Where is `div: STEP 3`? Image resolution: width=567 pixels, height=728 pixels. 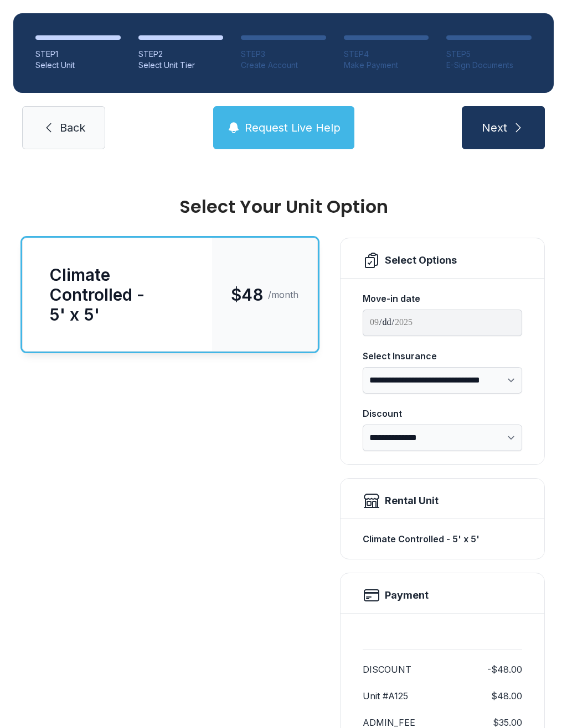 div: STEP 3 is located at coordinates (283, 54).